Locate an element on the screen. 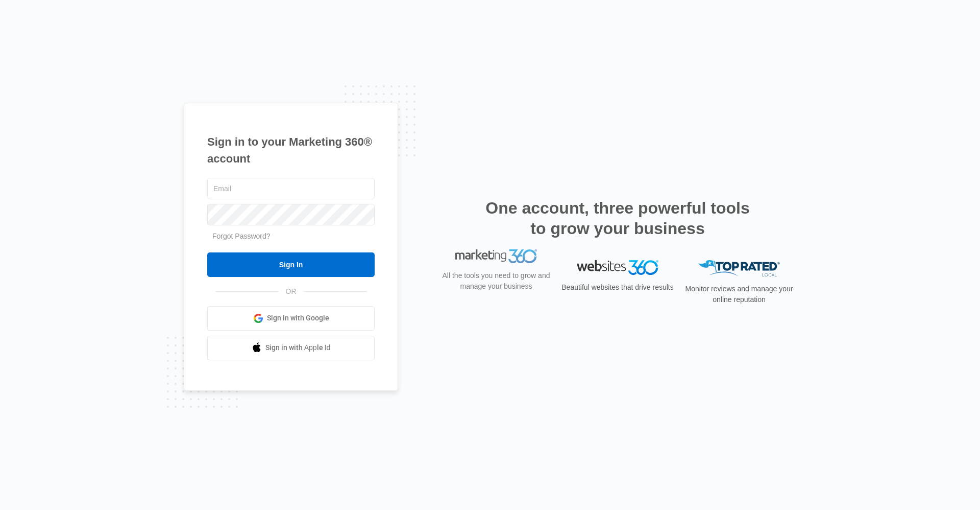  input: Email is located at coordinates (291, 188).